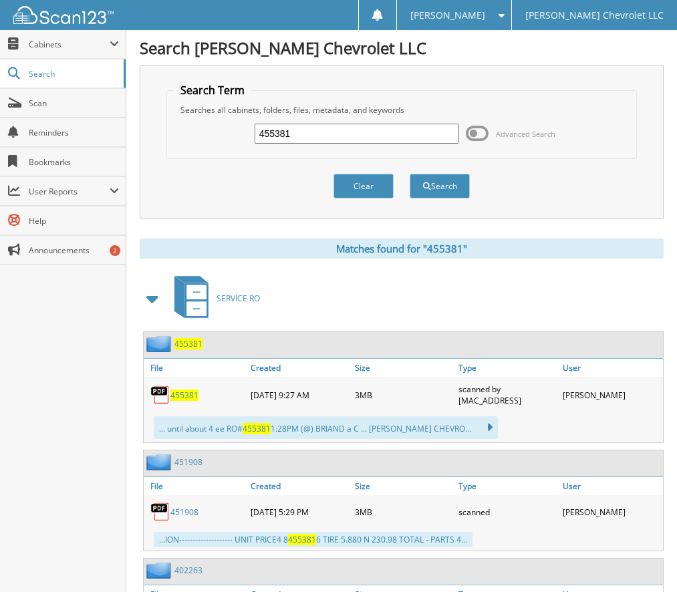  I want to click on span: Announcements, so click(74, 250).